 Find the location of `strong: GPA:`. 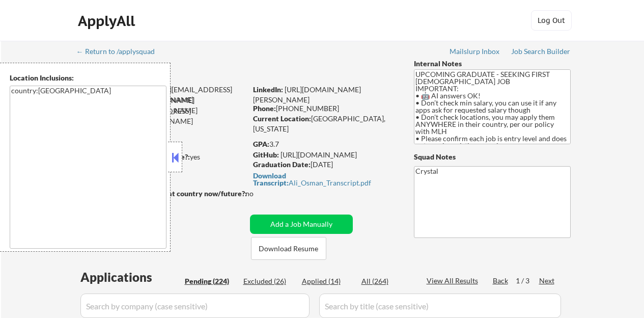

strong: GPA: is located at coordinates (261, 144).